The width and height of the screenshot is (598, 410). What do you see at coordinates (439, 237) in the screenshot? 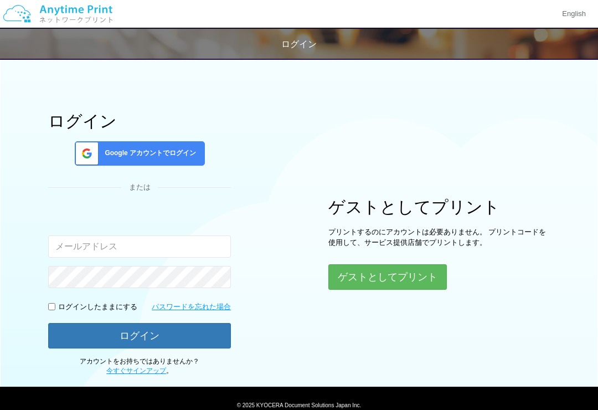
I see `p: プリントするのにアカウントは必要ありません。 プリントコードを使用して、サービス提供店舗でプリントします。` at bounding box center [439, 237].